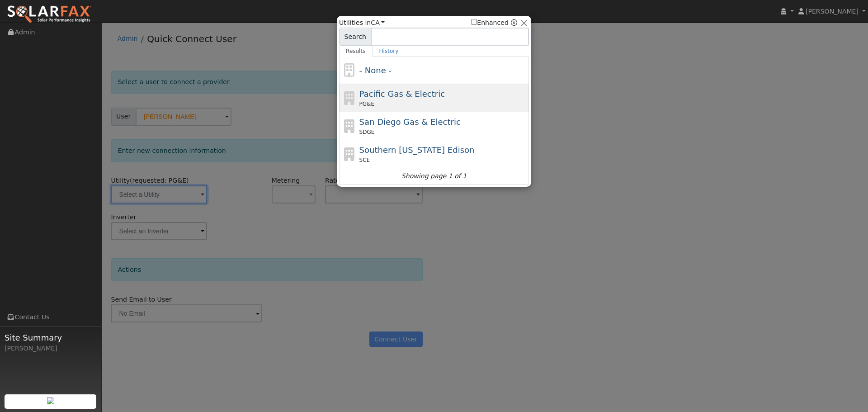  Describe the element at coordinates (50, 14) in the screenshot. I see `img: SolarFax` at that location.